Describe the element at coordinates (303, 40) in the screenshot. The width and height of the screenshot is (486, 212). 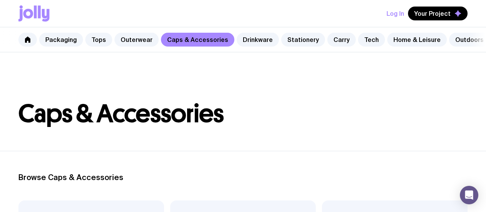
I see `a: Stationery` at that location.